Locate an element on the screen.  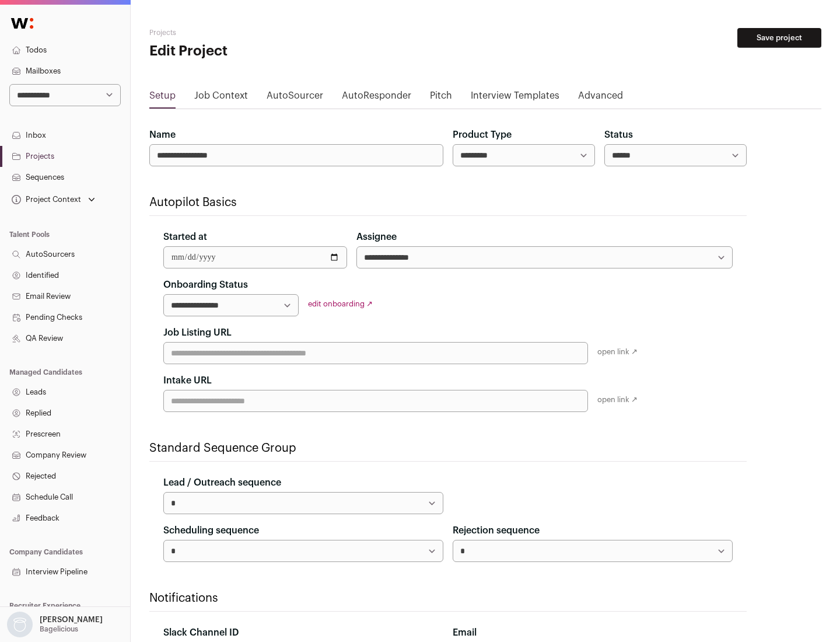
label: Product Type is located at coordinates (482, 135).